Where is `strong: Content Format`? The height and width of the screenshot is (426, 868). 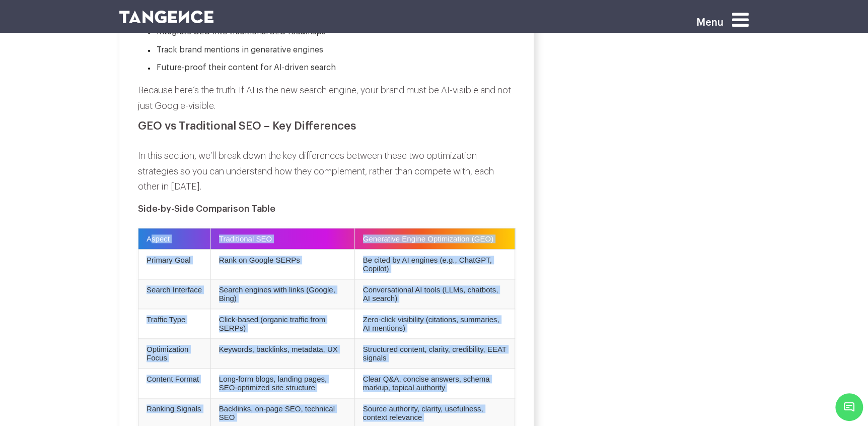
strong: Content Format is located at coordinates (173, 378).